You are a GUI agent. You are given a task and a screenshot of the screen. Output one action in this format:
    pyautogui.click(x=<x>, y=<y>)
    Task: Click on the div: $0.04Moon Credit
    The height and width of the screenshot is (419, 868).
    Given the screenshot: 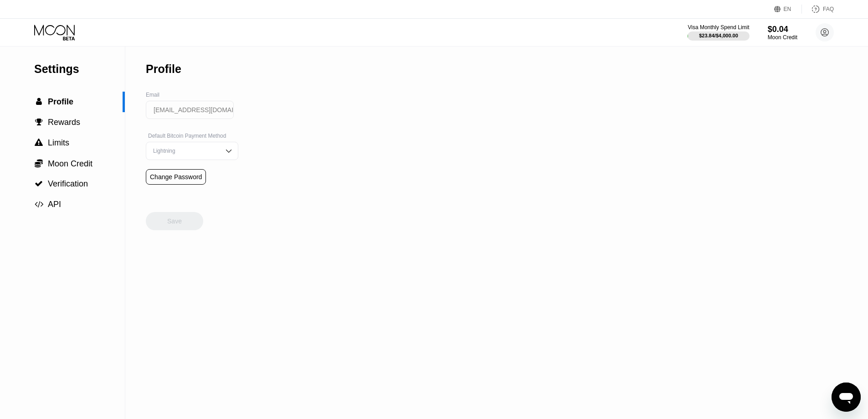 What is the action you would take?
    pyautogui.click(x=782, y=33)
    